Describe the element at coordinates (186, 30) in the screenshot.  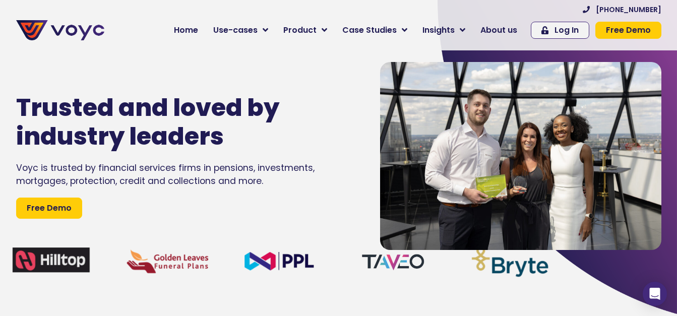
I see `span: Home` at that location.